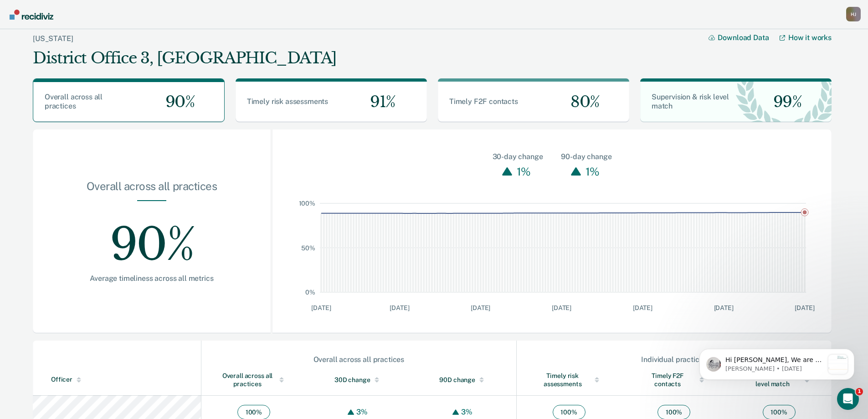  Describe the element at coordinates (152, 238) in the screenshot. I see `div: 90%` at that location.